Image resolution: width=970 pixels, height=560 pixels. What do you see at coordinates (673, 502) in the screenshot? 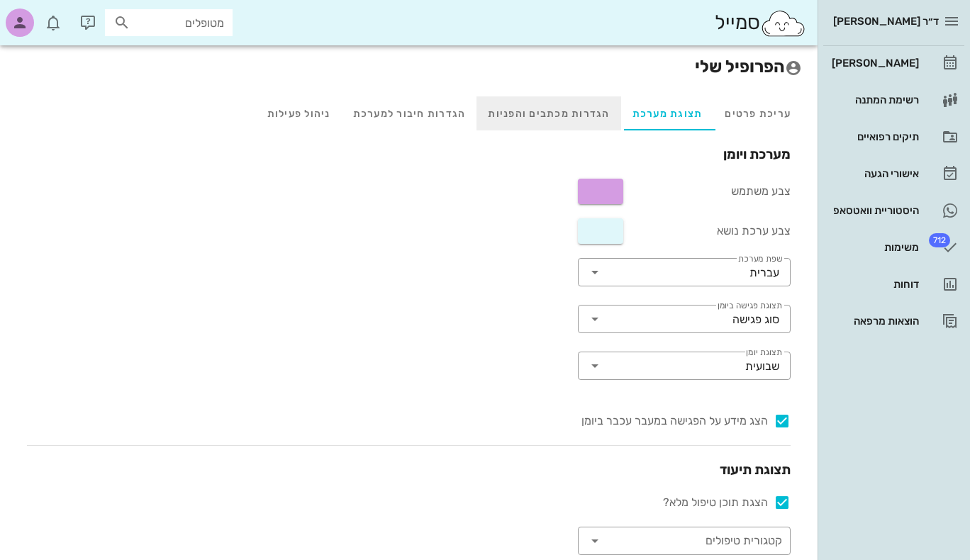
I see `label: הצגת תוכן טיפול מלא?` at bounding box center [673, 502].